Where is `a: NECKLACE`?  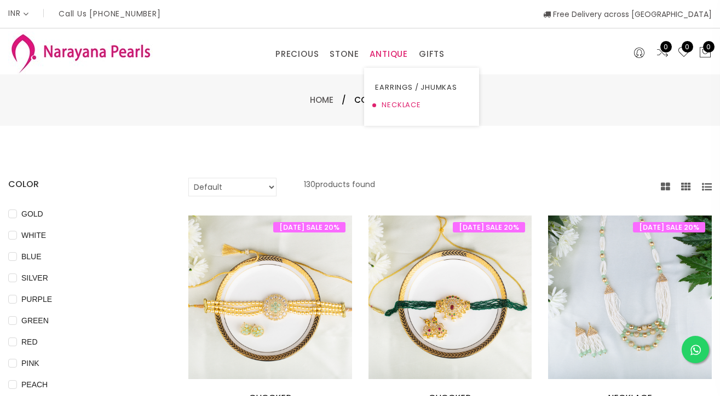
a: NECKLACE is located at coordinates (422, 105).